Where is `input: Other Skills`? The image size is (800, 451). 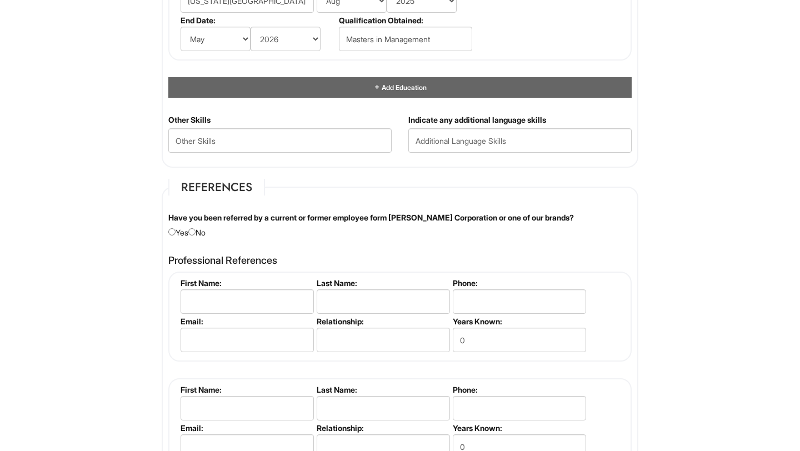 input: Other Skills is located at coordinates (280, 141).